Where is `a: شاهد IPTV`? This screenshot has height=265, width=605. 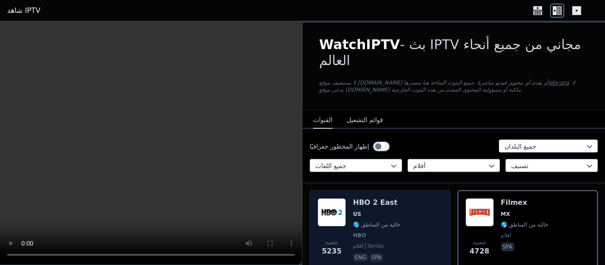 a: شاهد IPTV is located at coordinates (23, 11).